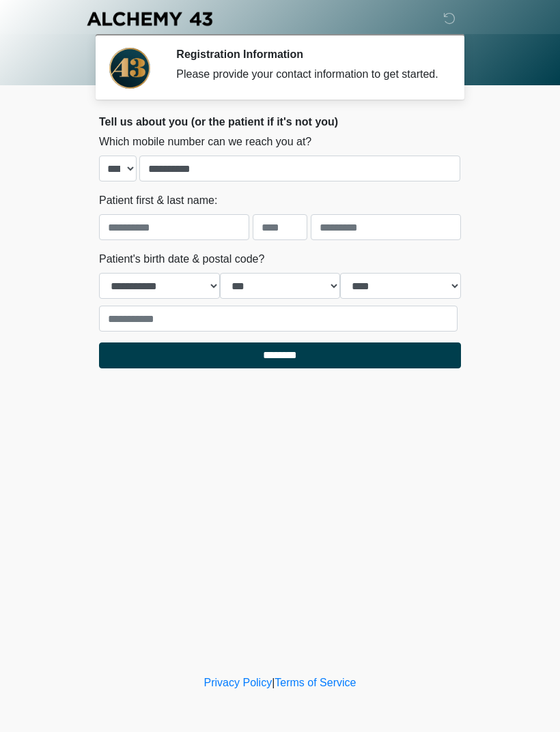 The width and height of the screenshot is (560, 732). Describe the element at coordinates (315, 683) in the screenshot. I see `a: Terms of Service` at that location.